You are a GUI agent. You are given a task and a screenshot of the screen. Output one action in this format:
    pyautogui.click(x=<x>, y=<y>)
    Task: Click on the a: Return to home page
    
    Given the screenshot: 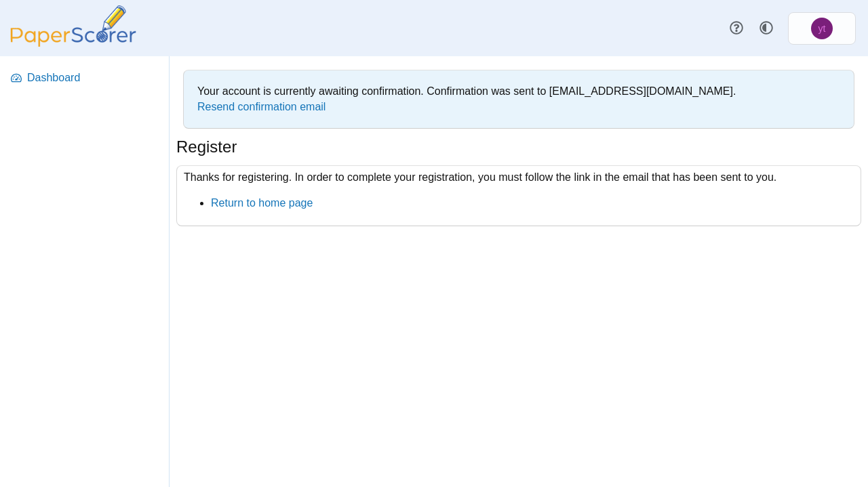 What is the action you would take?
    pyautogui.click(x=261, y=202)
    